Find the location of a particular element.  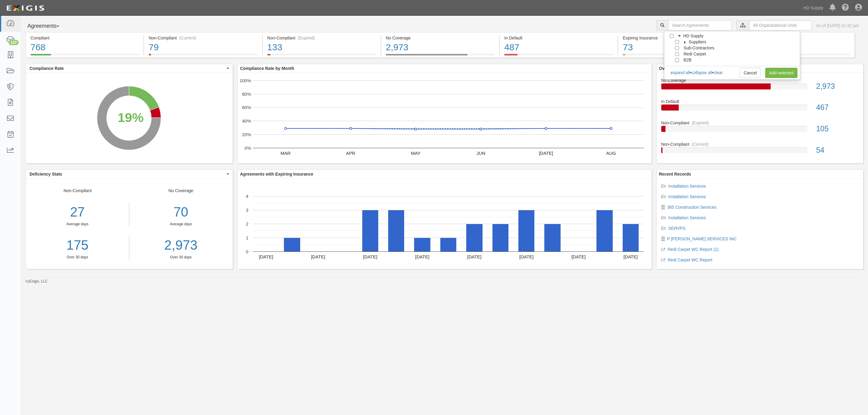

input: Search Agreements is located at coordinates (700, 25).